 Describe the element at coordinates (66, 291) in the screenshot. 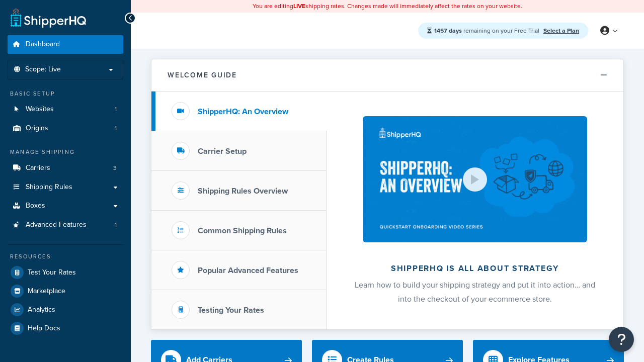

I see `li: Marketplace` at that location.